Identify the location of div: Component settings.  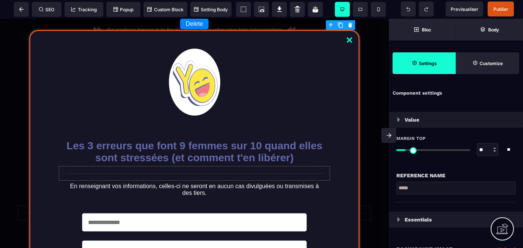
(456, 93).